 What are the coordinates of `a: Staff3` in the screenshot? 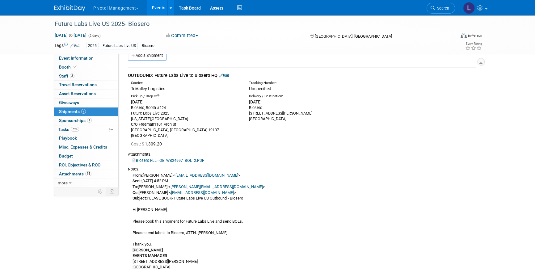 It's located at (86, 76).